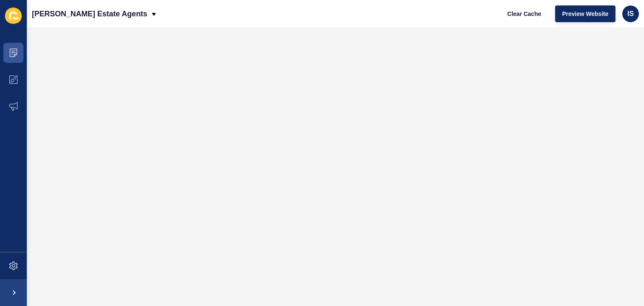 The width and height of the screenshot is (644, 306). What do you see at coordinates (524, 14) in the screenshot?
I see `button: Clear Cache` at bounding box center [524, 14].